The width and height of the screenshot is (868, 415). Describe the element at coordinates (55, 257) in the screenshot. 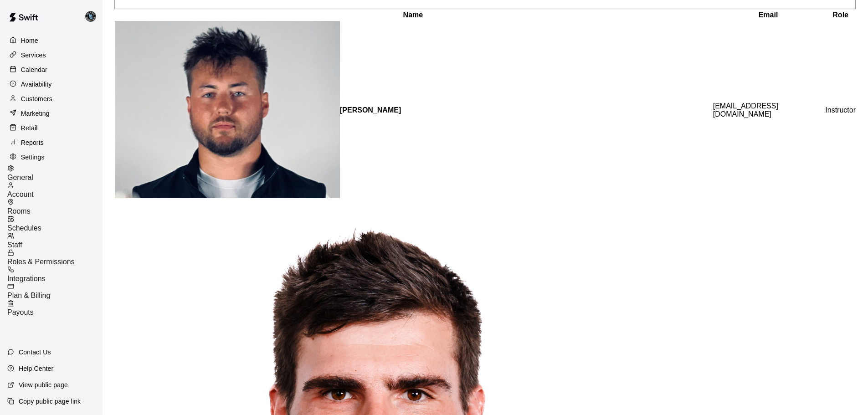

I see `a: Roles & Permissions` at that location.